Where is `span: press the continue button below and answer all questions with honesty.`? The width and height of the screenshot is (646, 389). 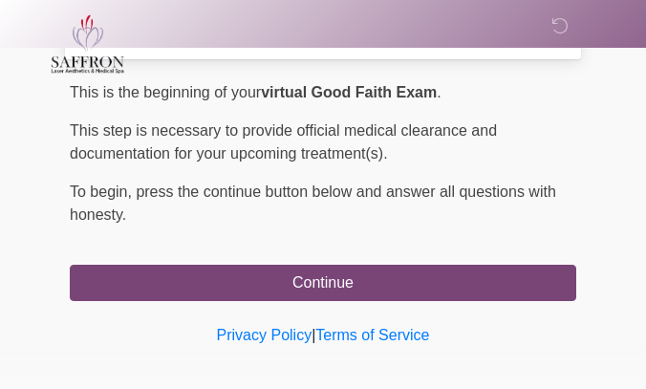
span: press the continue button below and answer all questions with honesty. is located at coordinates (313, 203).